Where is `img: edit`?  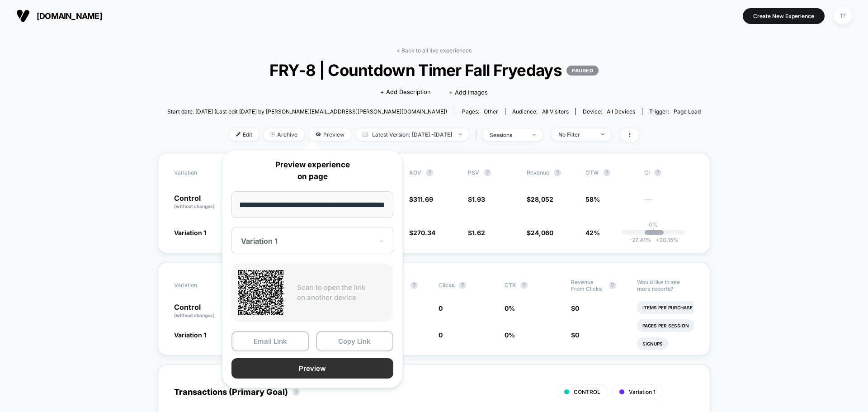
img: edit is located at coordinates (238, 134).